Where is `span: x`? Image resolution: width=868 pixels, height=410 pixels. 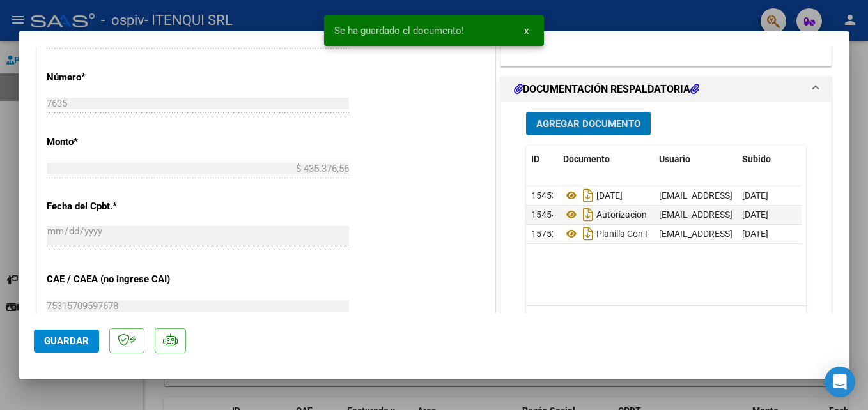
span: x is located at coordinates (526, 31).